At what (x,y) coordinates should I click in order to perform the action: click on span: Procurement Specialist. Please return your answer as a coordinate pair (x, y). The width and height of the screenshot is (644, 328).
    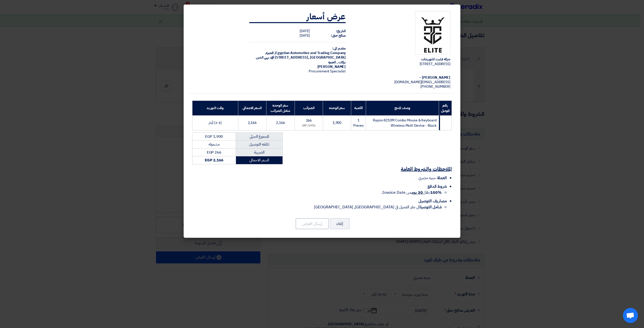
    Looking at the image, I should click on (327, 71).